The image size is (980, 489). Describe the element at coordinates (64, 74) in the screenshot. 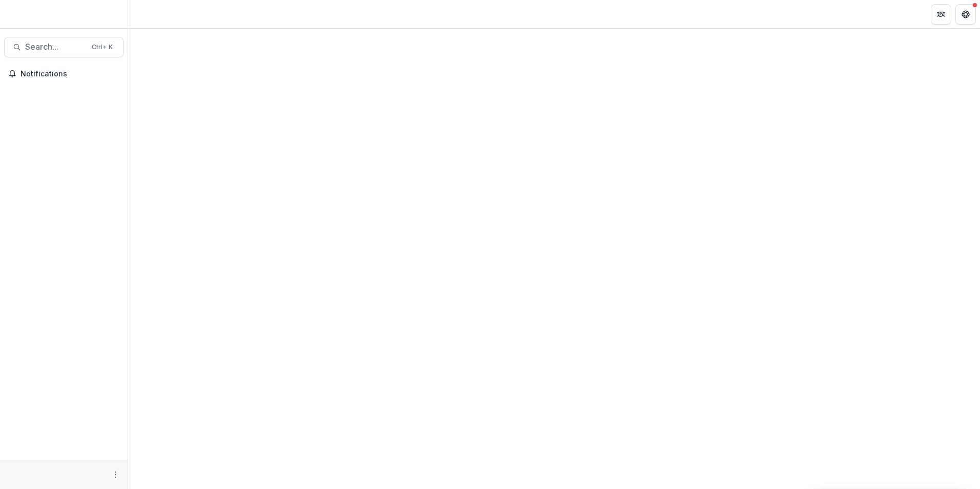

I see `button: Notifications` at that location.